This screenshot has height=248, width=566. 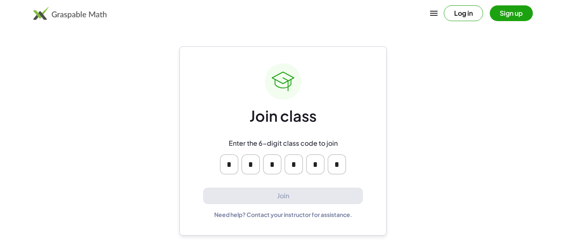 What do you see at coordinates (283, 196) in the screenshot?
I see `button: Join` at bounding box center [283, 196].